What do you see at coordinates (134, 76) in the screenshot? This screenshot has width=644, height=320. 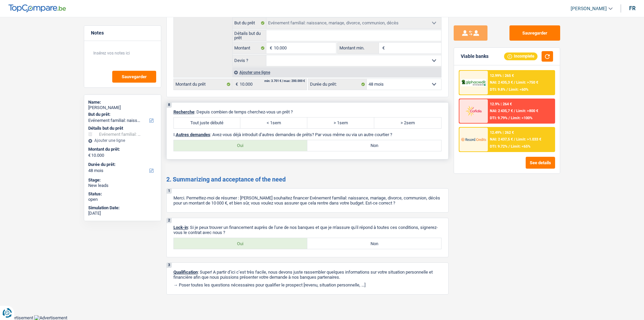 I see `span: Sauvegarder` at bounding box center [134, 76].